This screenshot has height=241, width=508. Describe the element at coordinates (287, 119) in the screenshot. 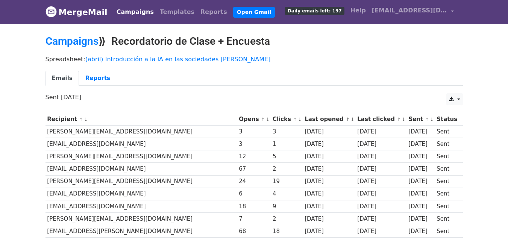

I see `th: Clicks` at that location.